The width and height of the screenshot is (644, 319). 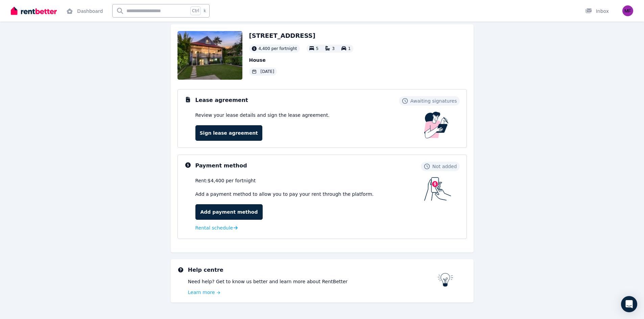 I want to click on span: k, so click(x=205, y=11).